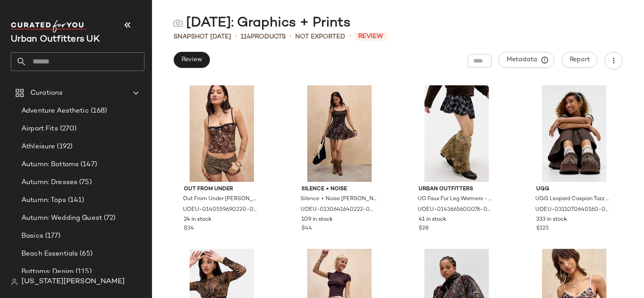 Image resolution: width=644 pixels, height=298 pixels. Describe the element at coordinates (189, 229) in the screenshot. I see `span: $34` at that location.